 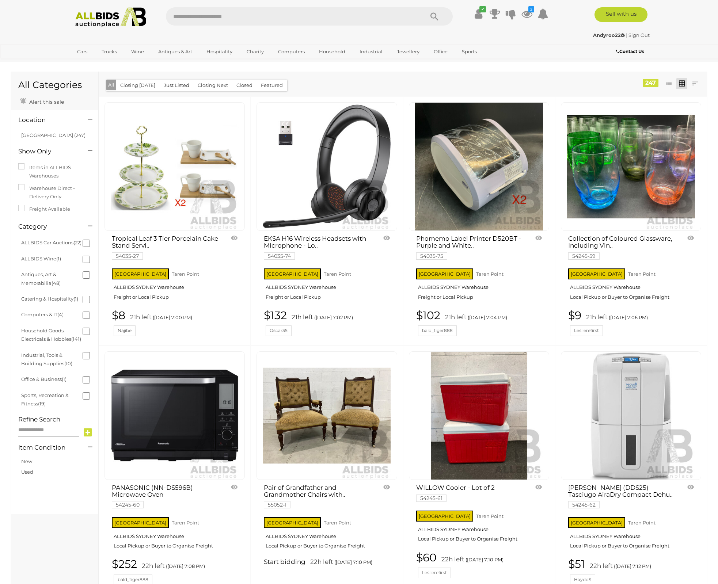 What do you see at coordinates (469, 52) in the screenshot?
I see `a: Sports` at bounding box center [469, 52].